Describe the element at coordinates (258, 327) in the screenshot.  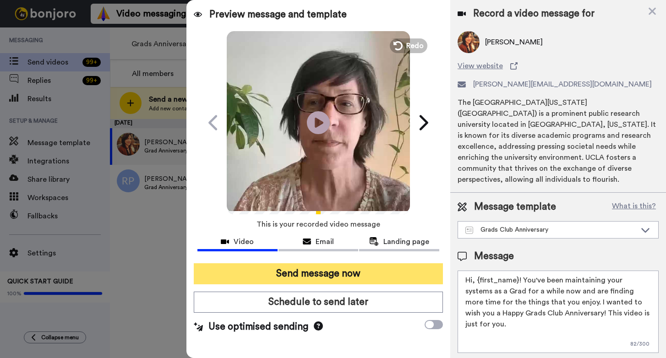
I see `span: Use optimised sending` at that location.